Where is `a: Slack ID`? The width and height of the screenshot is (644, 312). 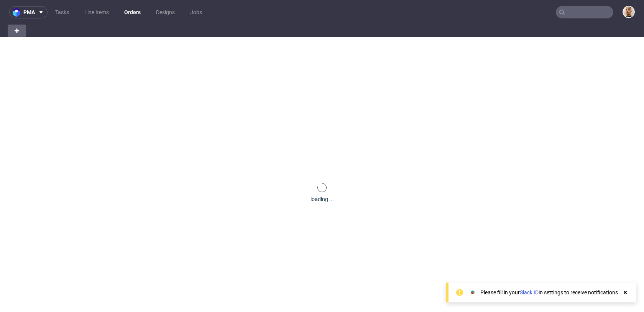
a: Slack ID is located at coordinates (529, 292).